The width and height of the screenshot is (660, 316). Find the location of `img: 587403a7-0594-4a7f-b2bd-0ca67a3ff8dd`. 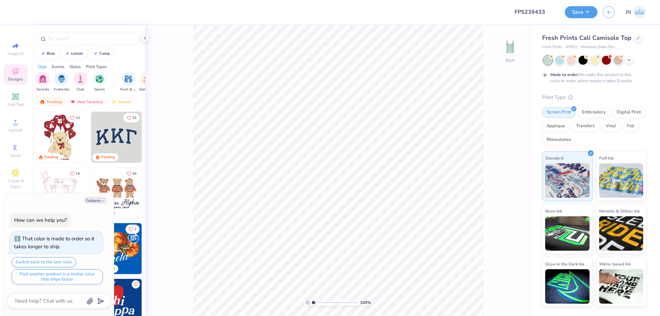

img: 587403a7-0594-4a7f-b2bd-0ca67a3ff8dd is located at coordinates (60, 137).